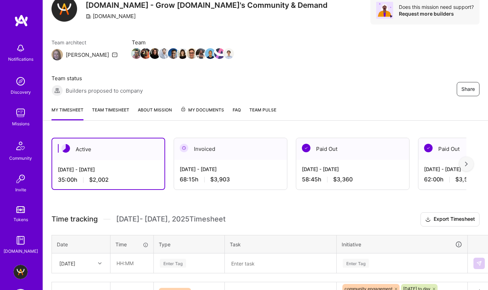 This screenshot has height=290, width=488. Describe the element at coordinates (231, 179) in the screenshot. I see `div: 68:15 h` at that location.